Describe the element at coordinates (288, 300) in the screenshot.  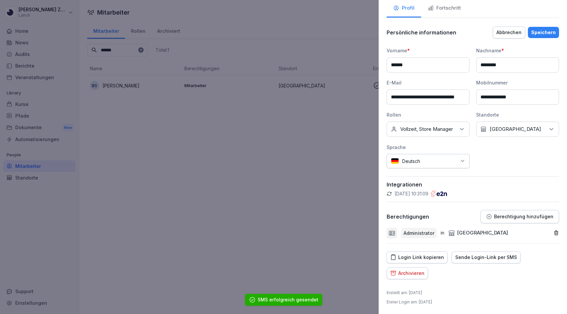
I see `div: SMS erfolgreich gesendet` at that location.